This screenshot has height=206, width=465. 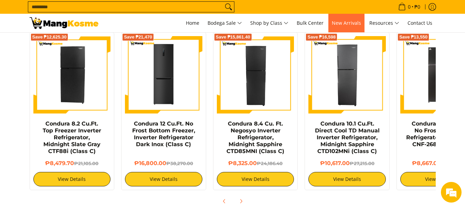 What do you see at coordinates (72, 163) in the screenshot?
I see `h6: ₱8,479.70` at bounding box center [72, 163].